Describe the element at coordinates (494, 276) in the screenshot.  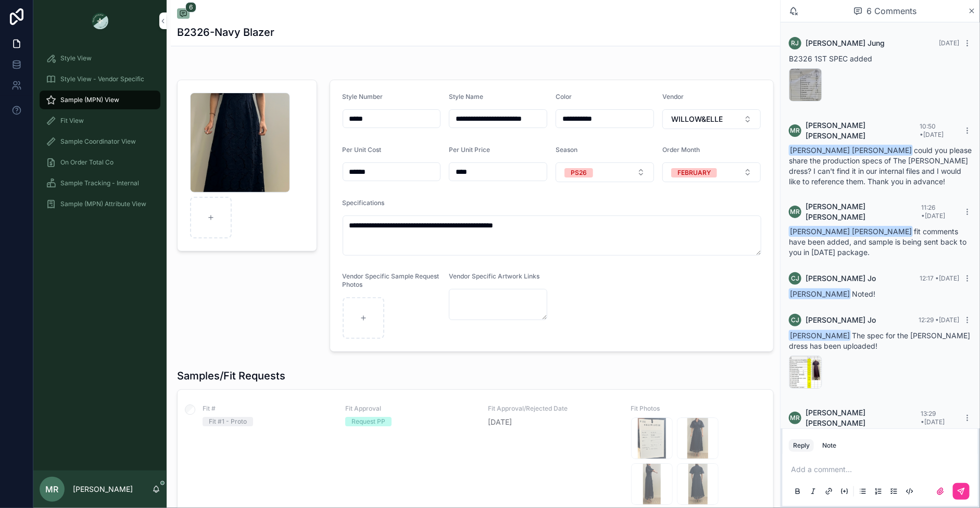
I see `span: Vendor Specific Artwork Links` at that location.